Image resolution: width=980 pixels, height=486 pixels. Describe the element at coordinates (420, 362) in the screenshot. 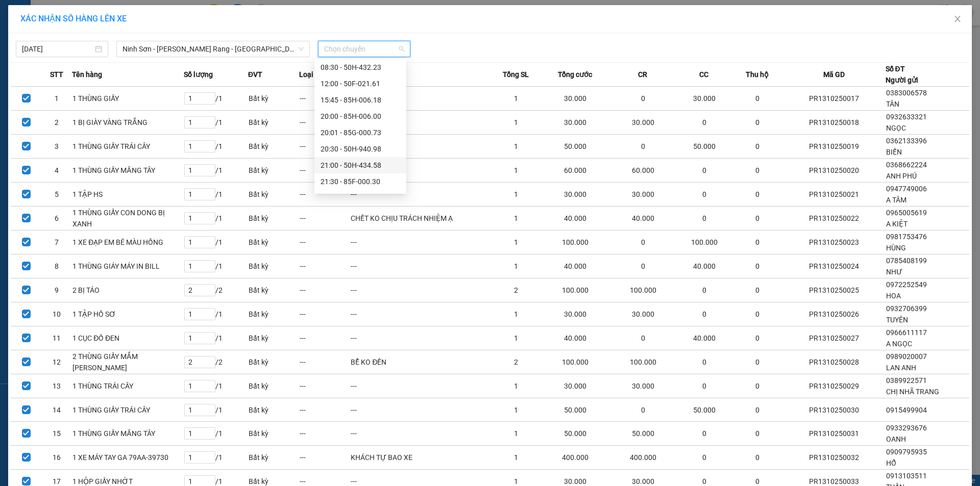

I see `td: BỂ KO ĐỀN` at that location.